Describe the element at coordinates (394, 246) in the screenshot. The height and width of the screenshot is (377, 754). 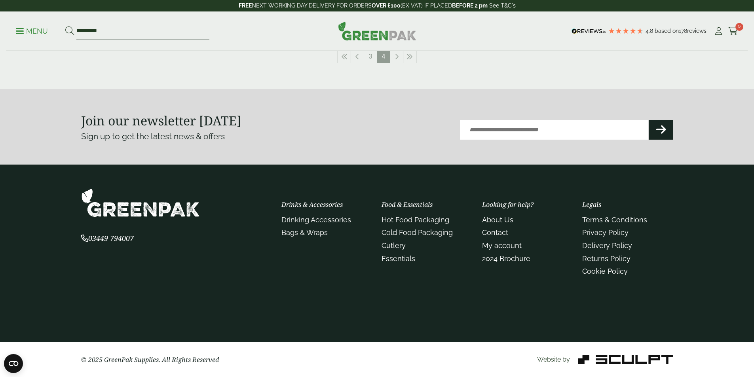
I see `a: Cutlery` at that location.